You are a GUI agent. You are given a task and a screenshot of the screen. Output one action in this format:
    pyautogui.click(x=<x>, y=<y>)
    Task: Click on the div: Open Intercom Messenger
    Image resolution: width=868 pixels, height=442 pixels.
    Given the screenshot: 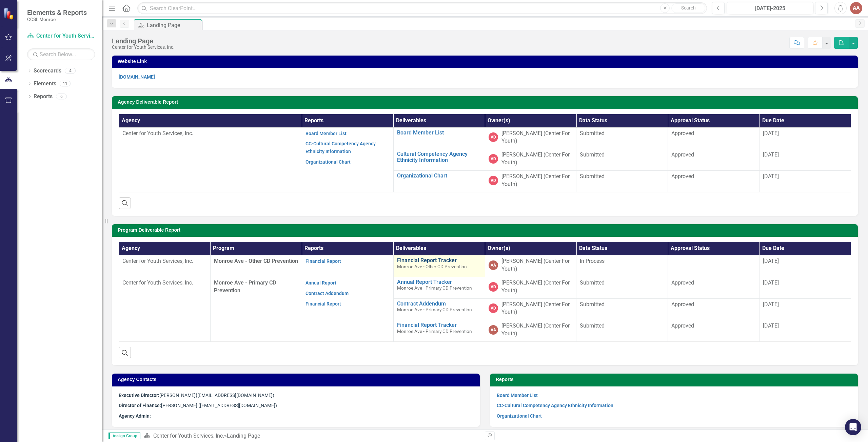 What is the action you would take?
    pyautogui.click(x=854, y=427)
    